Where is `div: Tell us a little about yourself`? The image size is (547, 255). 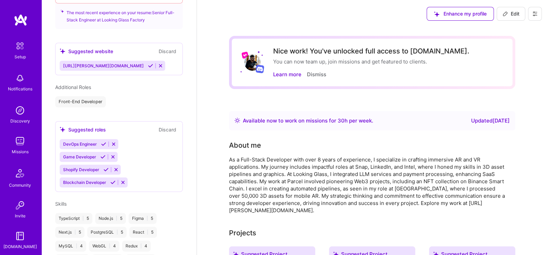 div: Tell us a little about yourself is located at coordinates (245, 145).